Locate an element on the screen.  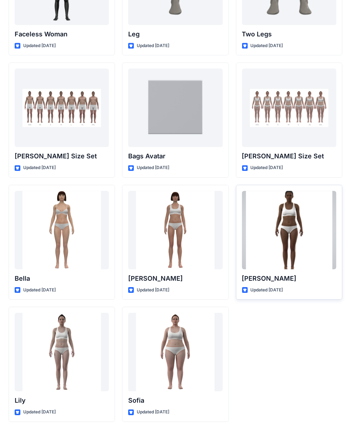
a: Bella is located at coordinates (62, 230).